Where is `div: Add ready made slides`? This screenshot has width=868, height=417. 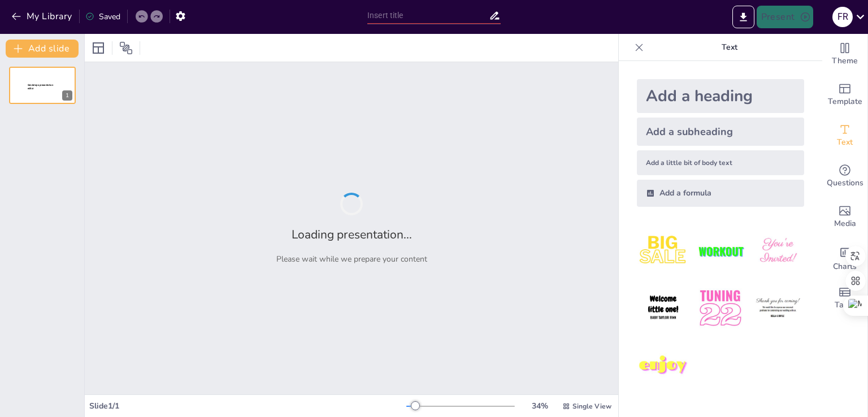
div: Add ready made slides is located at coordinates (845, 95).